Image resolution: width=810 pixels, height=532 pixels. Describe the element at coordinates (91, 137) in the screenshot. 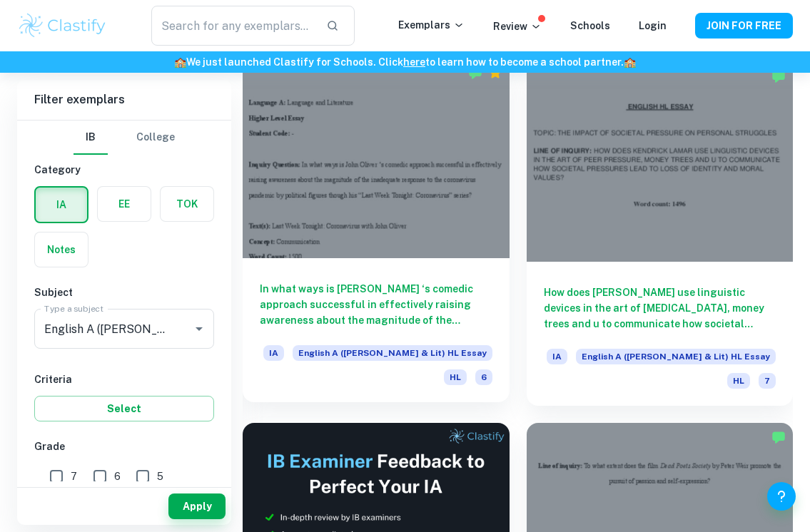

I see `button: IB` at that location.